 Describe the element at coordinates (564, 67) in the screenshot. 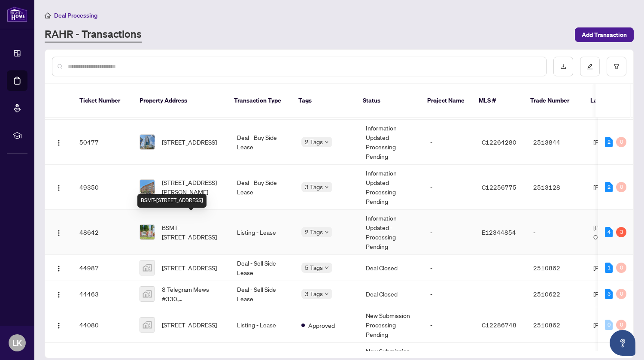

I see `button: download` at that location.